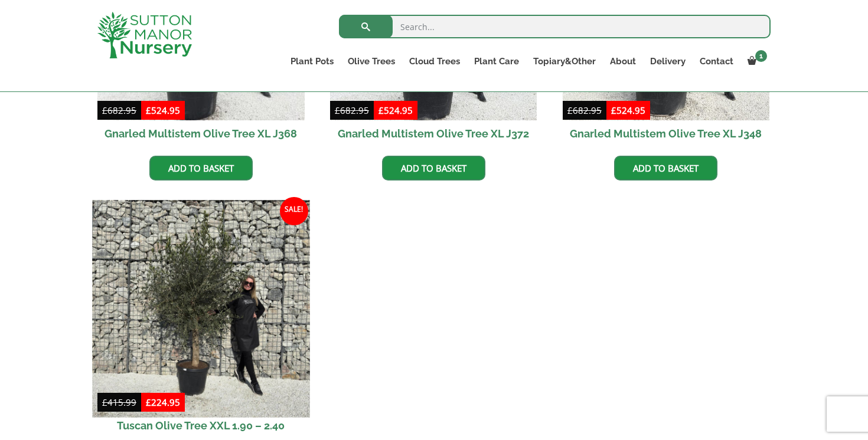 Image resolution: width=868 pixels, height=440 pixels. I want to click on bdi: 224.95, so click(163, 403).